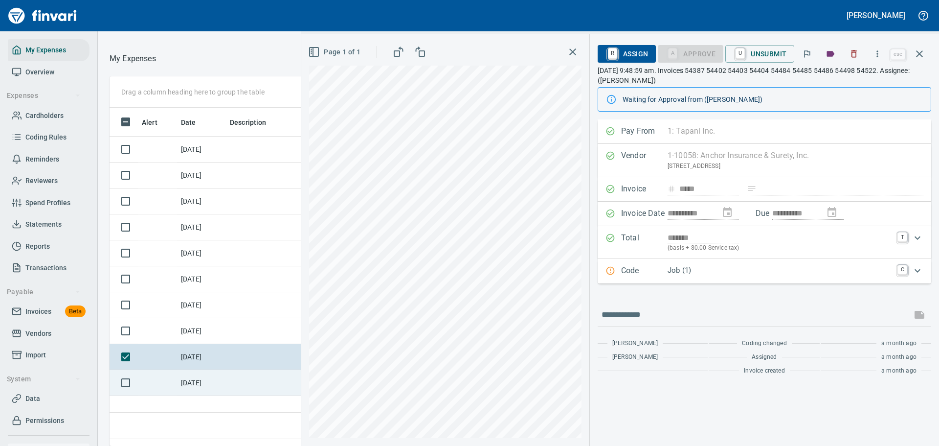 The height and width of the screenshot is (446, 939). I want to click on img: Finvari, so click(43, 16).